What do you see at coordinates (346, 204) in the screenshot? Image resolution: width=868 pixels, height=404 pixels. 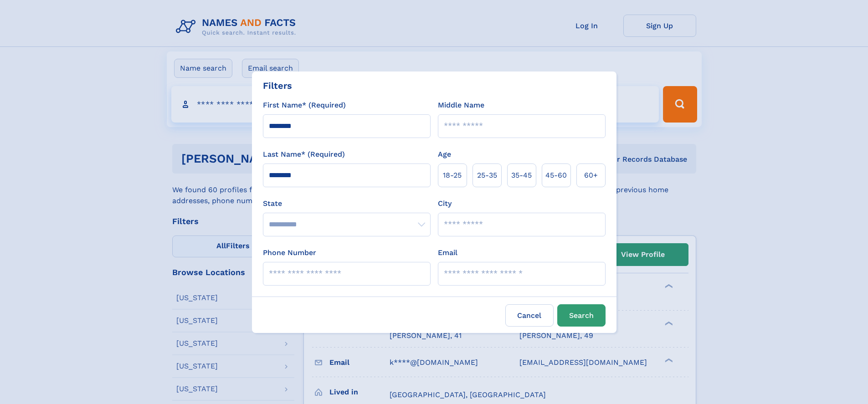 I see `label: State` at bounding box center [346, 204].